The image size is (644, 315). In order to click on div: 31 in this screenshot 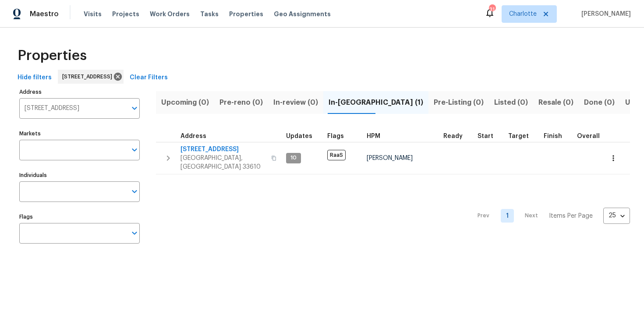, I will do `click(492, 10)`.